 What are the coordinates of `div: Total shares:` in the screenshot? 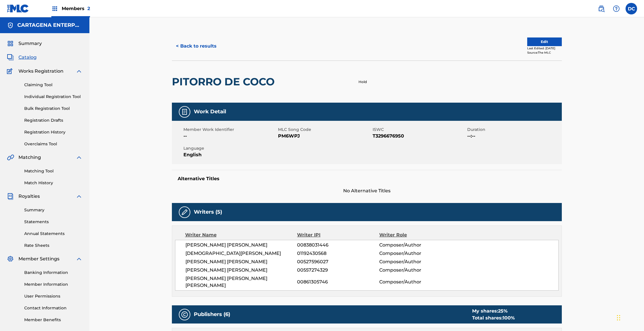 It's located at (493, 318).